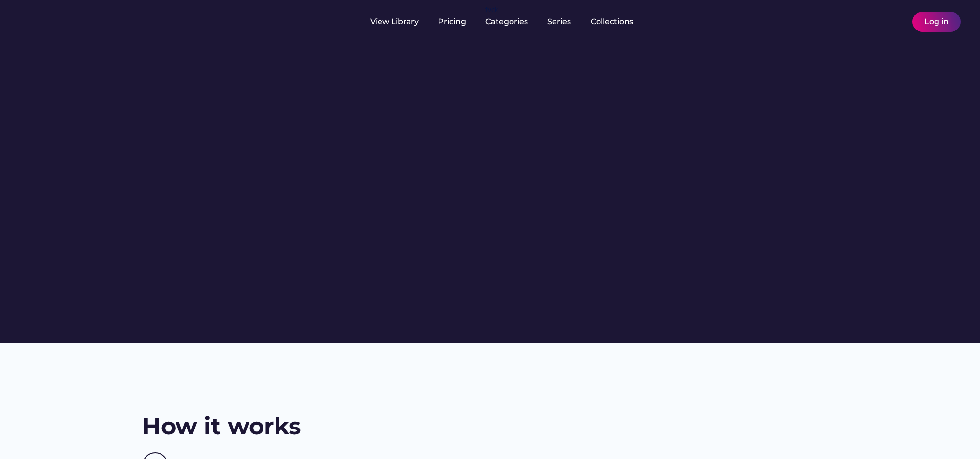  What do you see at coordinates (507, 21) in the screenshot?
I see `div: Categories` at bounding box center [507, 21].